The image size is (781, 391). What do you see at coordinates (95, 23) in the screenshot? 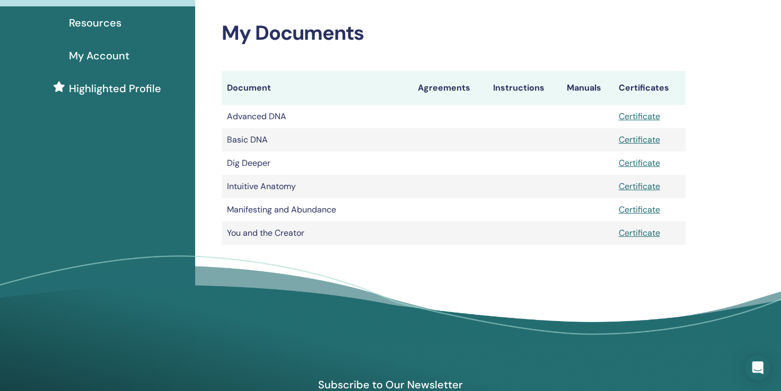
I see `span: Resources` at bounding box center [95, 23].